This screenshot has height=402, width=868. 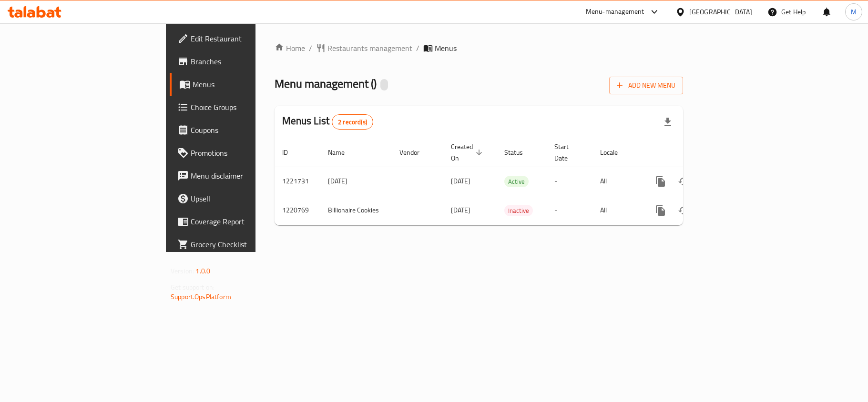 I want to click on span: Status, so click(x=519, y=153).